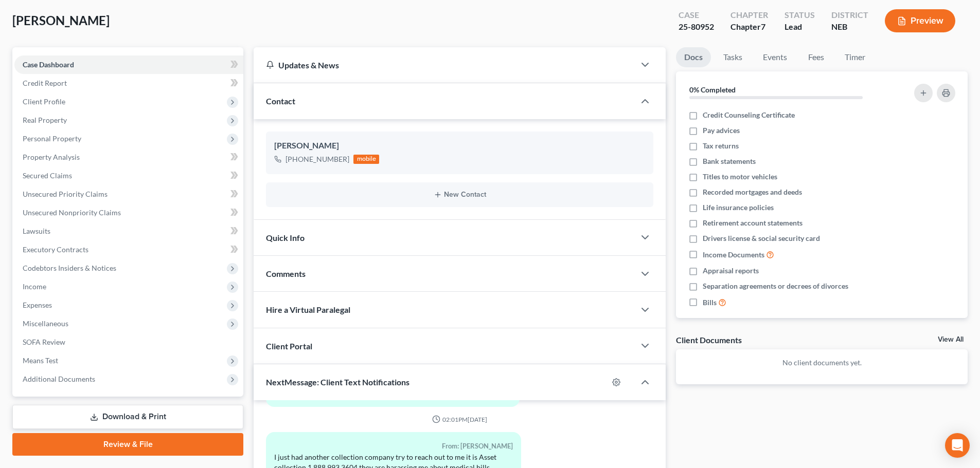 The width and height of the screenshot is (980, 468). I want to click on span: NextMessage: Client Text Notifications, so click(337, 382).